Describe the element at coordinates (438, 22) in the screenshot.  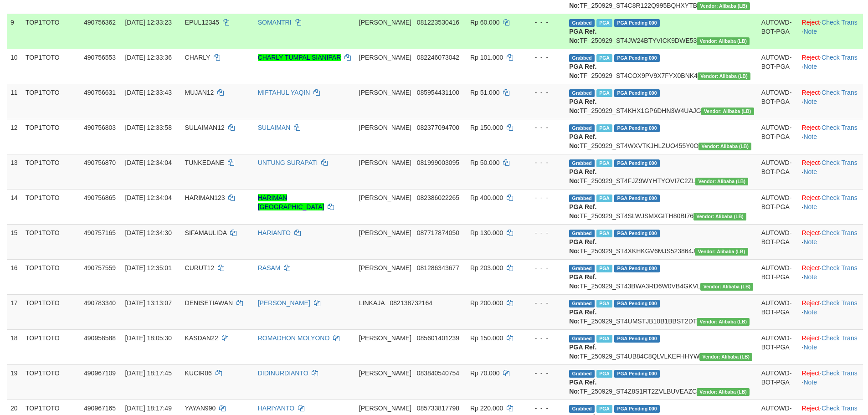
I see `span: Copy 081223530416 to clipboard` at that location.